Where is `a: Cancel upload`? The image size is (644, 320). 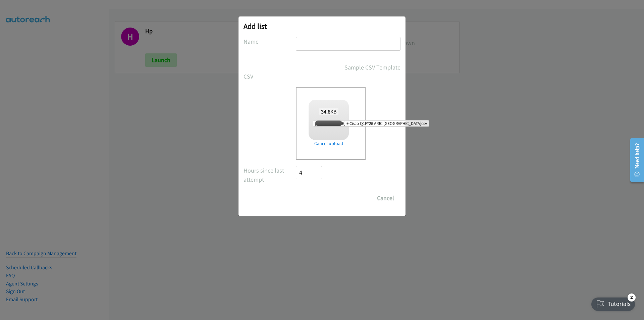 a: Cancel upload is located at coordinates (329, 143).